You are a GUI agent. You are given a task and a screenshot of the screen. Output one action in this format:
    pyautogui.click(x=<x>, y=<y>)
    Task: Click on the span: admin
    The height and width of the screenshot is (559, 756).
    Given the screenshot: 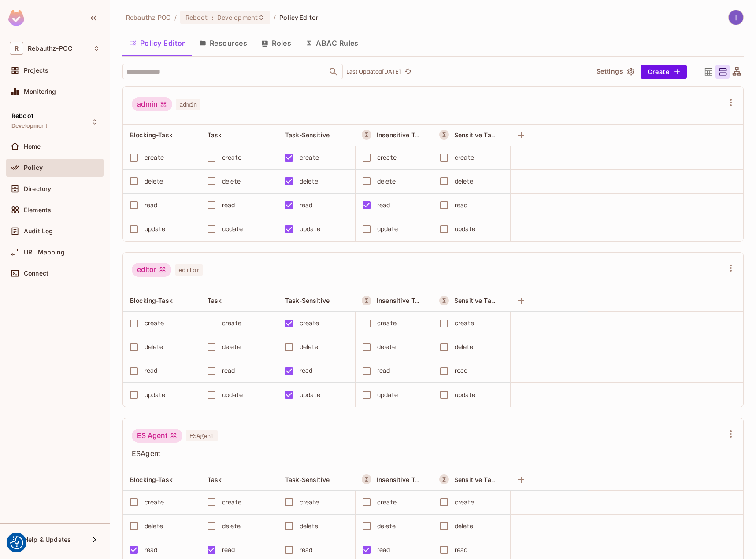 What is the action you would take?
    pyautogui.click(x=189, y=105)
    